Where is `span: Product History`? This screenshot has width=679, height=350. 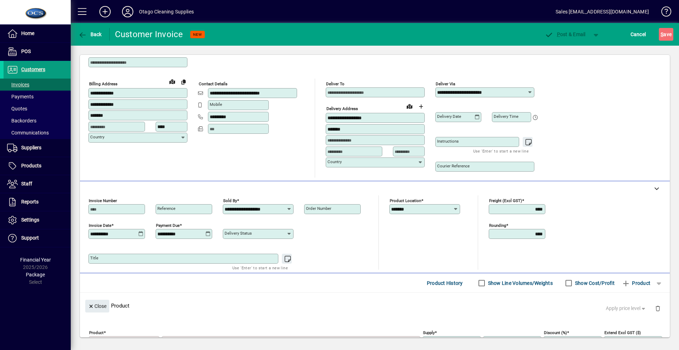
span: Product History is located at coordinates (445, 283).